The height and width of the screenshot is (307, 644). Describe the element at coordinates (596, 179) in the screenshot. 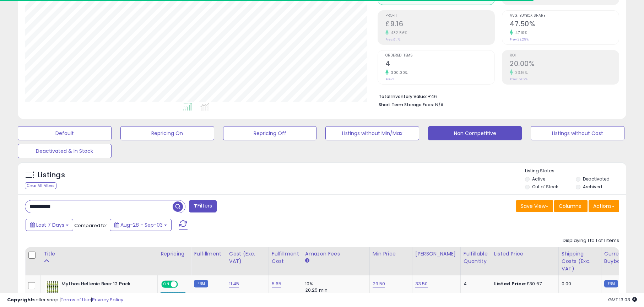

I see `label: Deactivated` at that location.